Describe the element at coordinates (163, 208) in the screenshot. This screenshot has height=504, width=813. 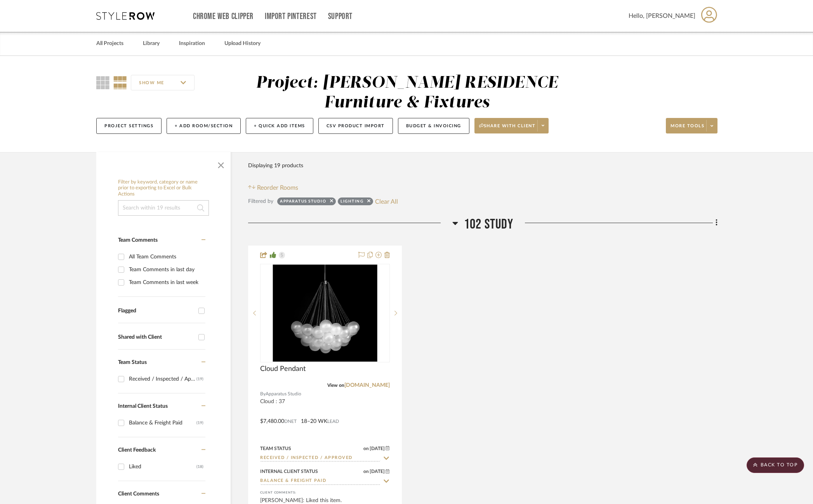
I see `input: Search within 19 results` at that location.